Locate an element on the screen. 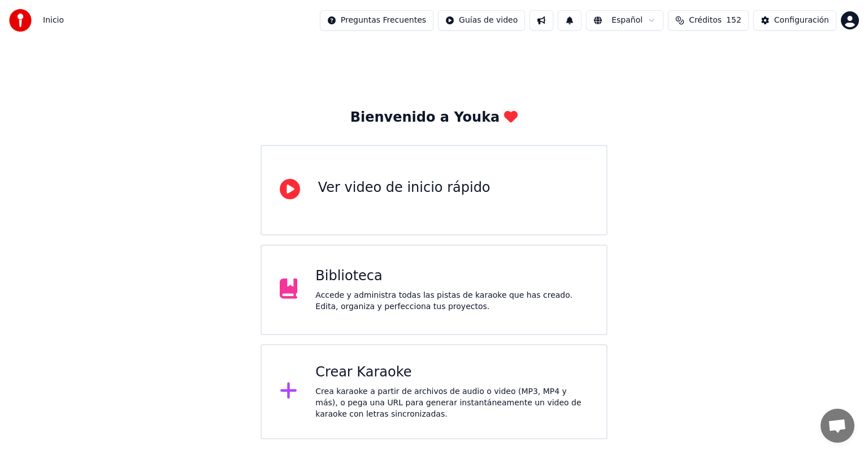  span: Inicio is located at coordinates (53, 20).